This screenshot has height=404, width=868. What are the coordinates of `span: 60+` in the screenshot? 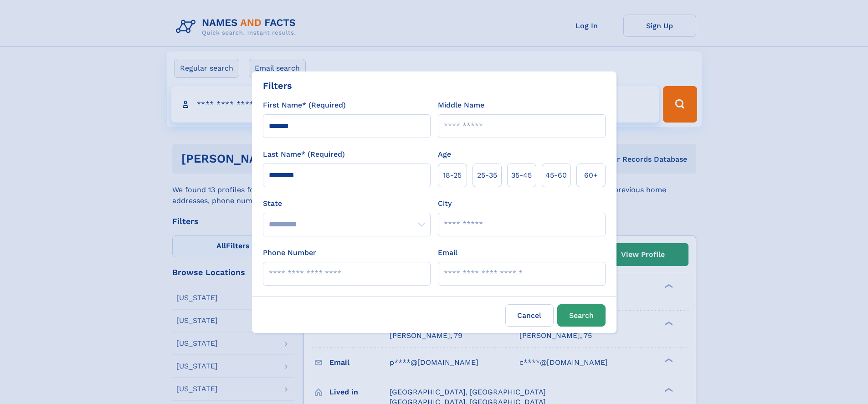 It's located at (591, 175).